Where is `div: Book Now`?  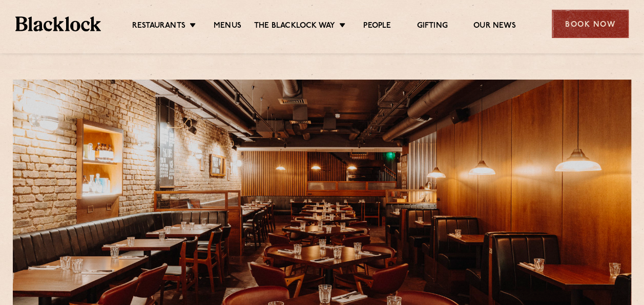
div: Book Now is located at coordinates (590, 24).